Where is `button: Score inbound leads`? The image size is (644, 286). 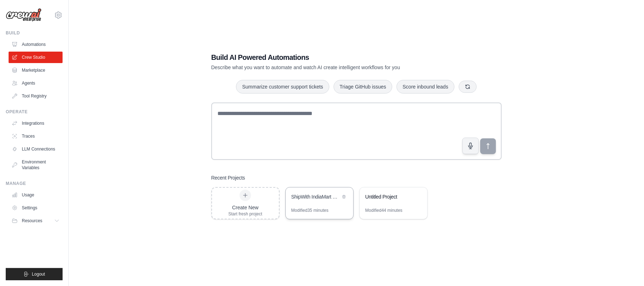 button: Score inbound leads is located at coordinates (426, 87).